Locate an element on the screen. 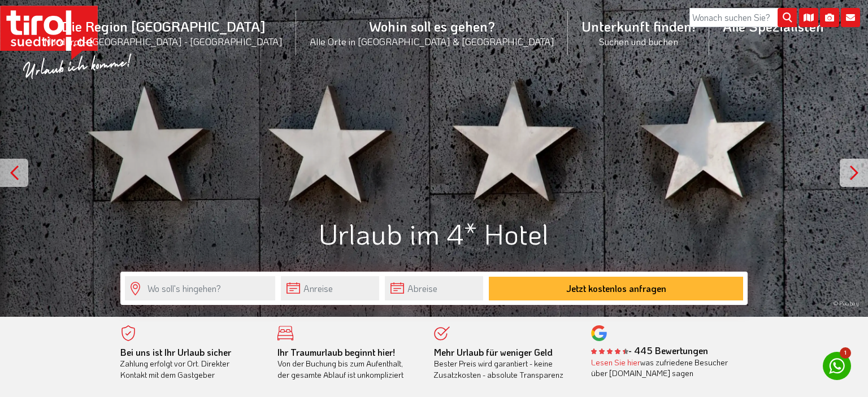 This screenshot has height=397, width=868. b: - 445 Bewertungen is located at coordinates (649, 350).